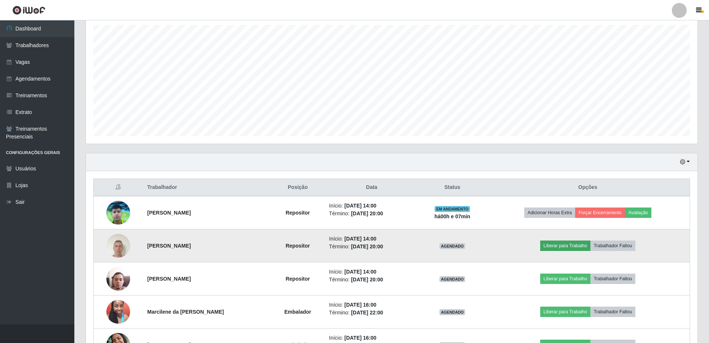  Describe the element at coordinates (587, 188) in the screenshot. I see `th: Opções` at that location.